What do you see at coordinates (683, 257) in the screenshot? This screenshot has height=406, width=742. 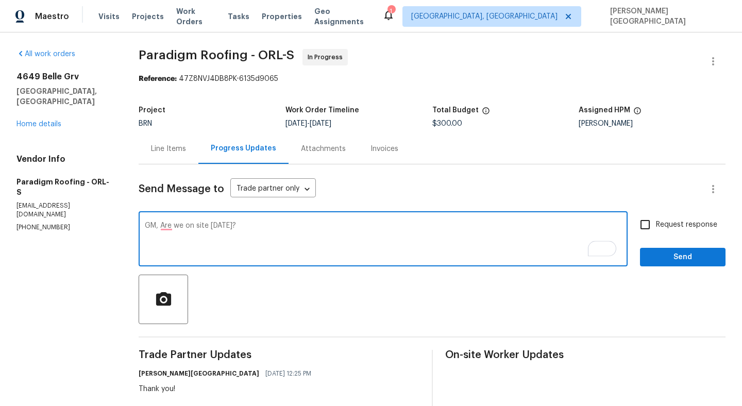 I see `button: Send` at bounding box center [683, 257].